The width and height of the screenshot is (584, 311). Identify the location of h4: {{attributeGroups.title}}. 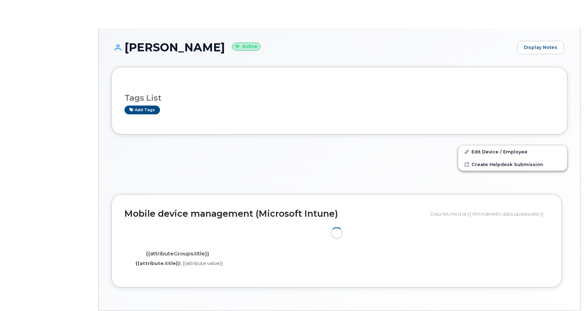
(177, 253).